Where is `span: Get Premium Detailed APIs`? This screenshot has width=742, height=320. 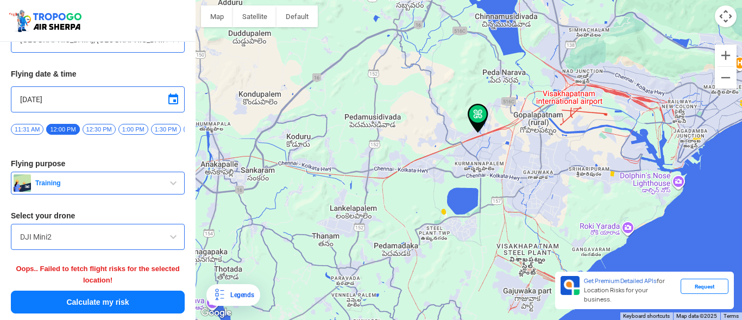
span: Get Premium Detailed APIs is located at coordinates (621, 281).